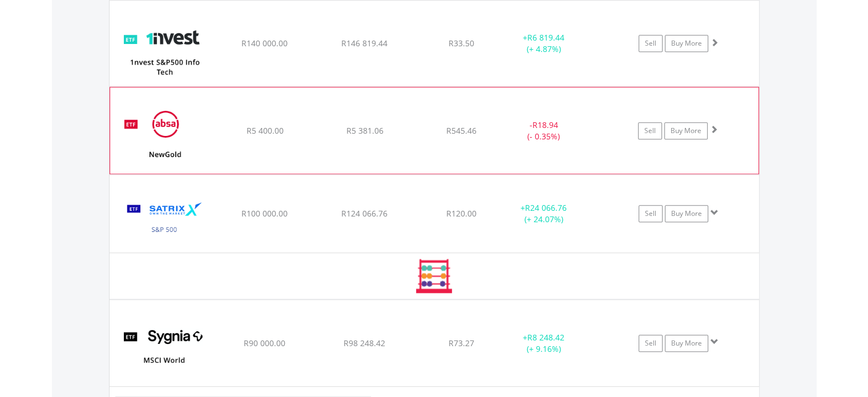 This screenshot has height=397, width=868. What do you see at coordinates (364, 130) in the screenshot?
I see `span: R5 381.06` at bounding box center [364, 130].